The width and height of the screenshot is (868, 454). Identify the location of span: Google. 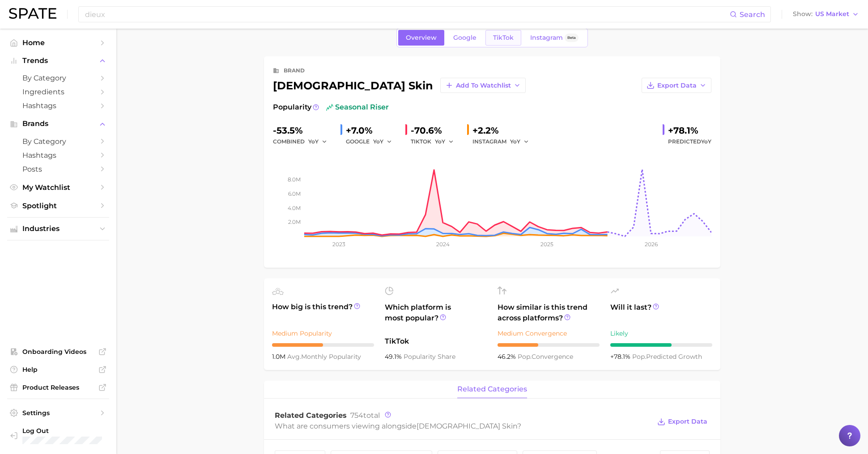
(465, 37).